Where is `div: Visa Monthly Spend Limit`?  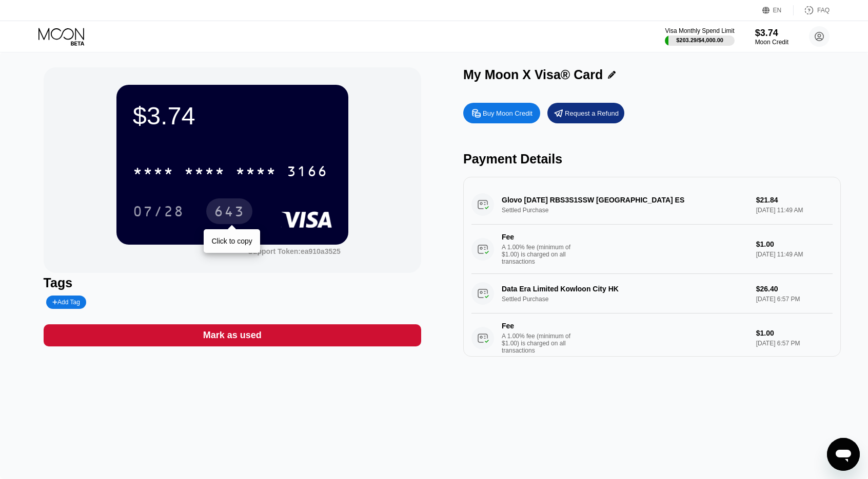 div: Visa Monthly Spend Limit is located at coordinates (700, 31).